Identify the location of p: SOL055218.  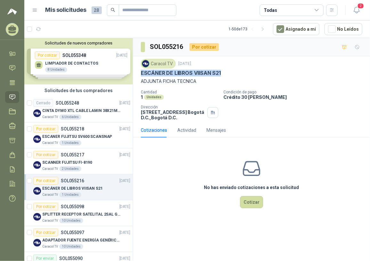
(72, 129).